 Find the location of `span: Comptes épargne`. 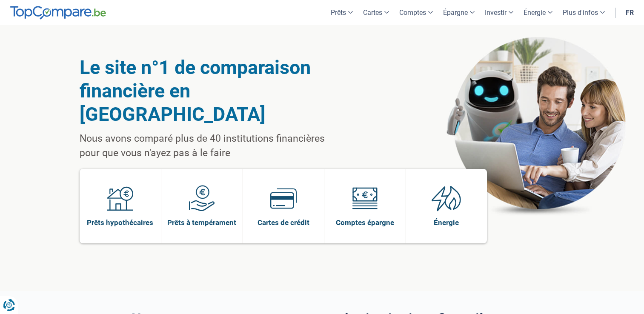

span: Comptes épargne is located at coordinates (365, 223).